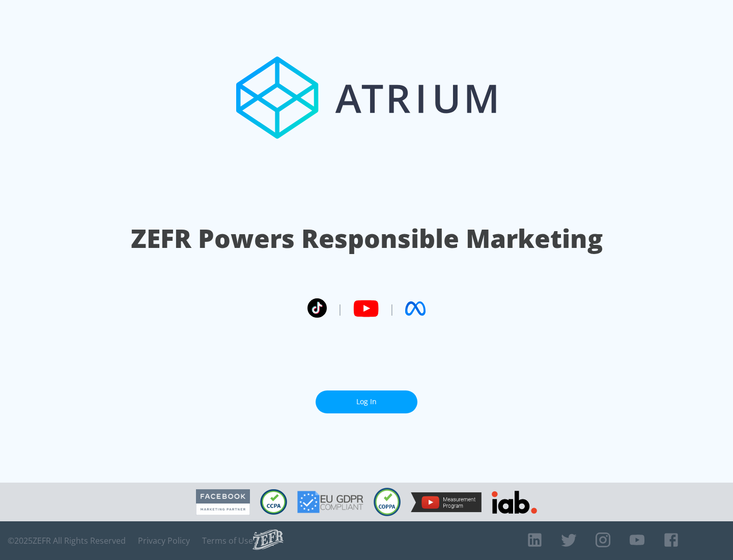 Image resolution: width=733 pixels, height=560 pixels. Describe the element at coordinates (514, 502) in the screenshot. I see `img: IAB` at that location.